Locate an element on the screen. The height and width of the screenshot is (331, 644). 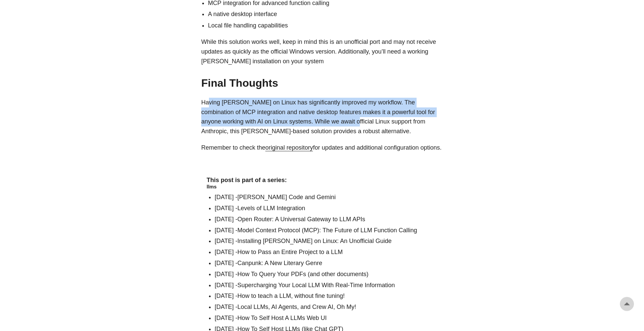
a: Local LLMs, AI Agents, and Crew AI, Oh My! is located at coordinates (296, 307).